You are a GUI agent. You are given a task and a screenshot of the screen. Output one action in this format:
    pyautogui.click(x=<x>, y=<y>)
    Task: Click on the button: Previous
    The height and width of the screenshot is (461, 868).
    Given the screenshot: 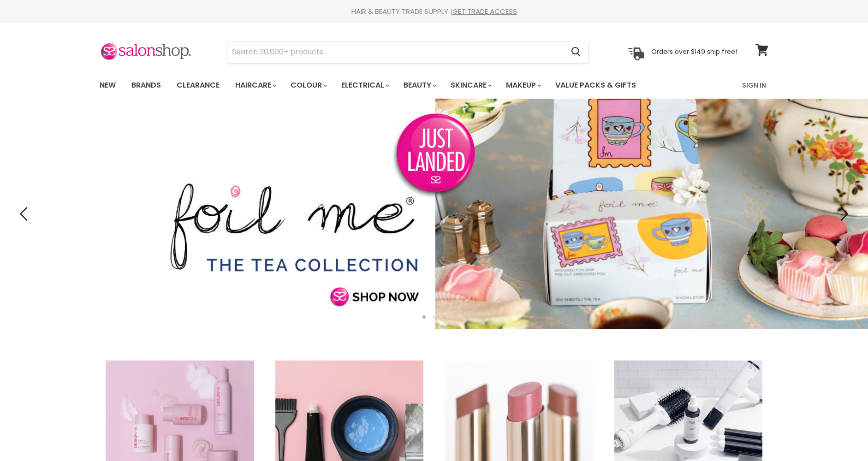 What is the action you would take?
    pyautogui.click(x=25, y=214)
    